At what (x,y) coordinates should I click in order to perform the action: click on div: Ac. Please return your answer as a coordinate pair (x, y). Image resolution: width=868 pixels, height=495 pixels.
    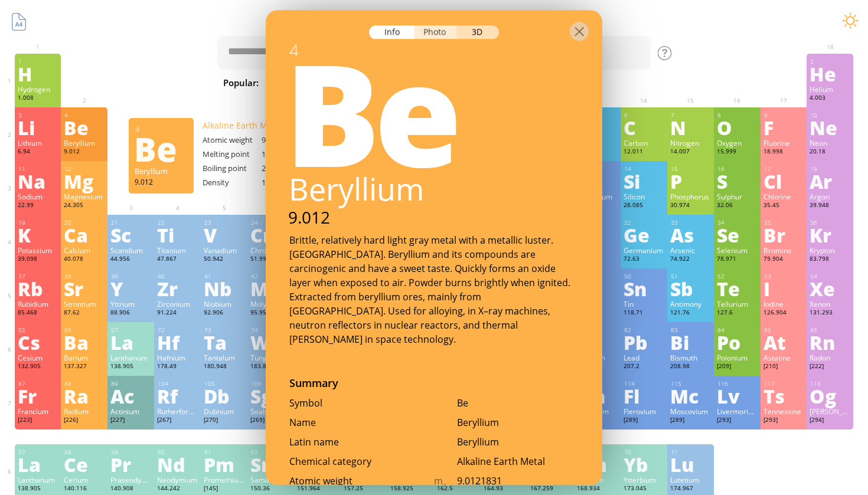
    Looking at the image, I should click on (130, 396).